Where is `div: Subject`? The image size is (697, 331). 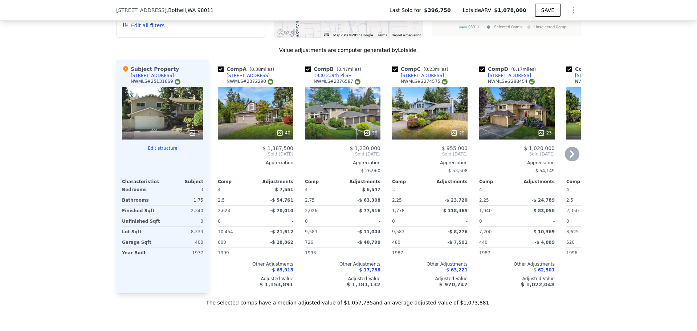 div: Subject is located at coordinates (183, 182).